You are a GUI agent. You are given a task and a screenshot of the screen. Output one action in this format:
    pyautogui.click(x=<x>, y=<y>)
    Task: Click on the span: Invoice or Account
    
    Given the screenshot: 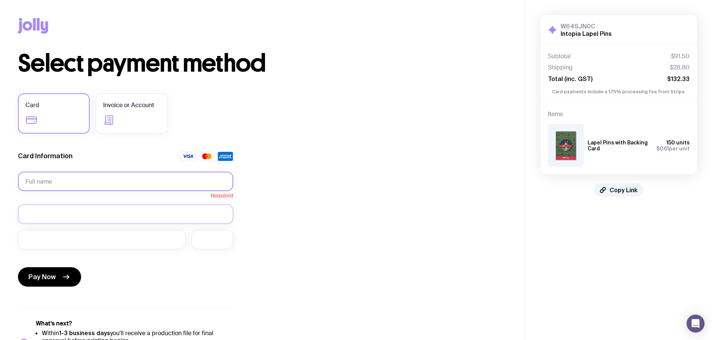 What is the action you would take?
    pyautogui.click(x=129, y=105)
    